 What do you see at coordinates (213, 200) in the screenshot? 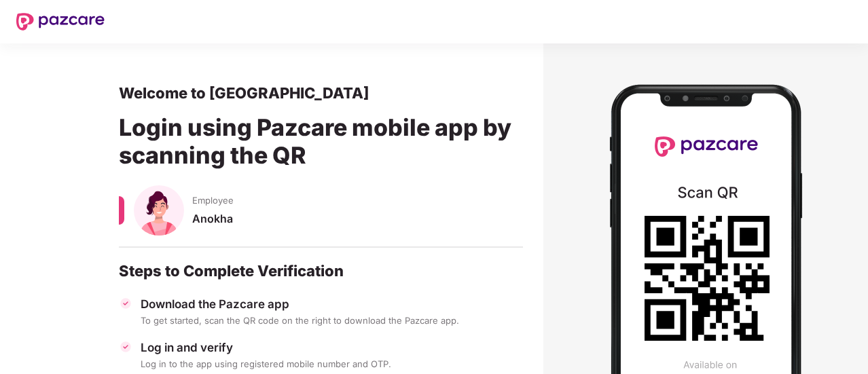
I see `span: Employee` at bounding box center [213, 200].